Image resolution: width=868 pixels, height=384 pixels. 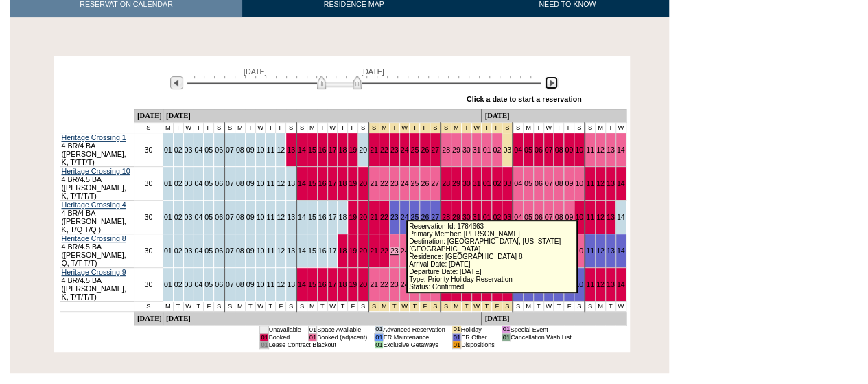 What do you see at coordinates (507, 183) in the screenshot?
I see `a: 03` at bounding box center [507, 183].